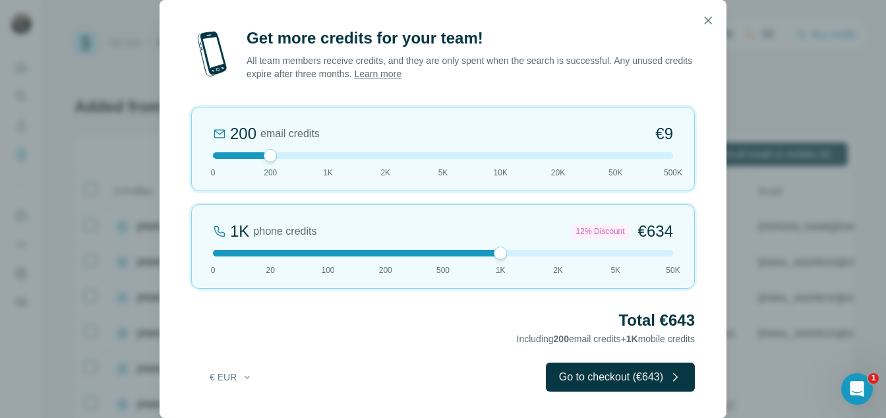 This screenshot has width=886, height=418. I want to click on span: 100, so click(328, 270).